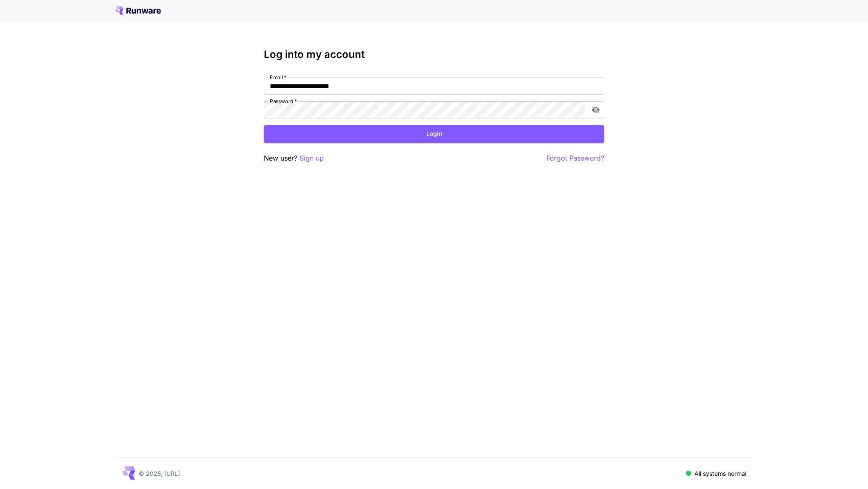 This screenshot has height=489, width=868. I want to click on button: Sign up, so click(311, 158).